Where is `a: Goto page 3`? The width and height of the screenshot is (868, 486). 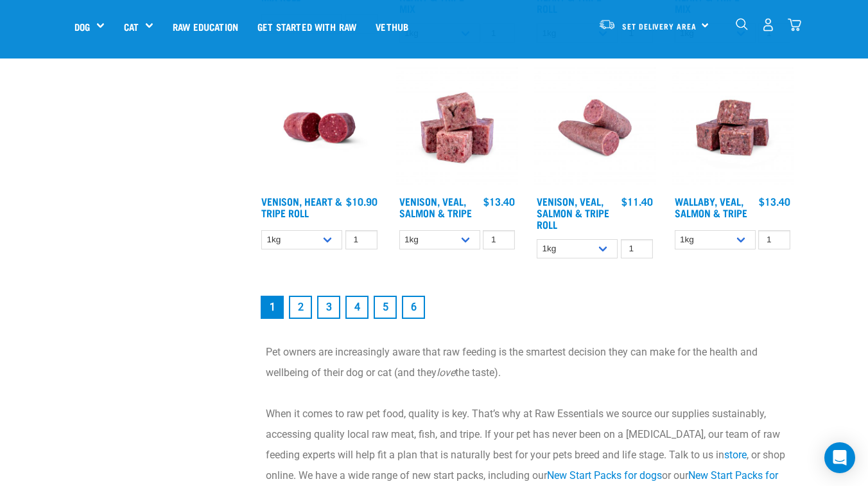 a: Goto page 3 is located at coordinates (329, 307).